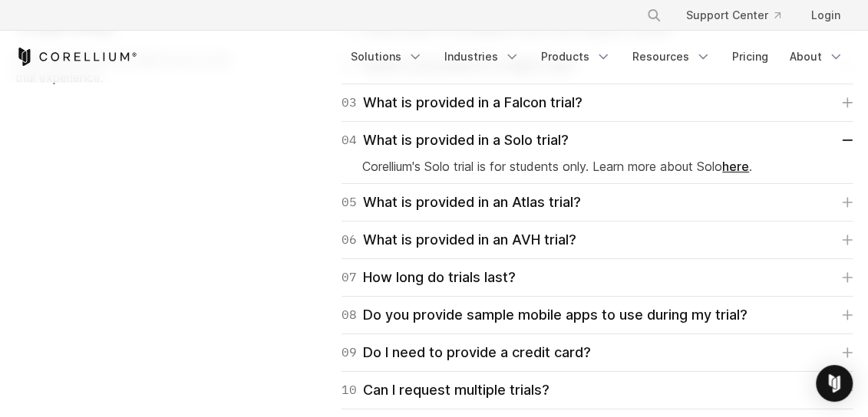  I want to click on span: 03, so click(349, 103).